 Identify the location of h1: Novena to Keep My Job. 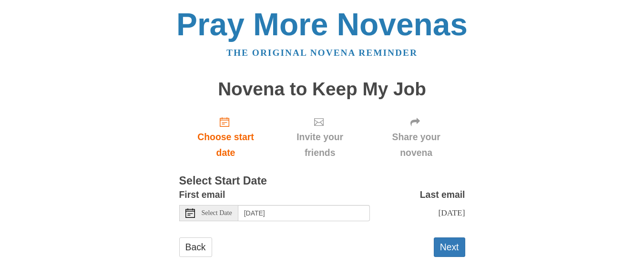
(322, 89).